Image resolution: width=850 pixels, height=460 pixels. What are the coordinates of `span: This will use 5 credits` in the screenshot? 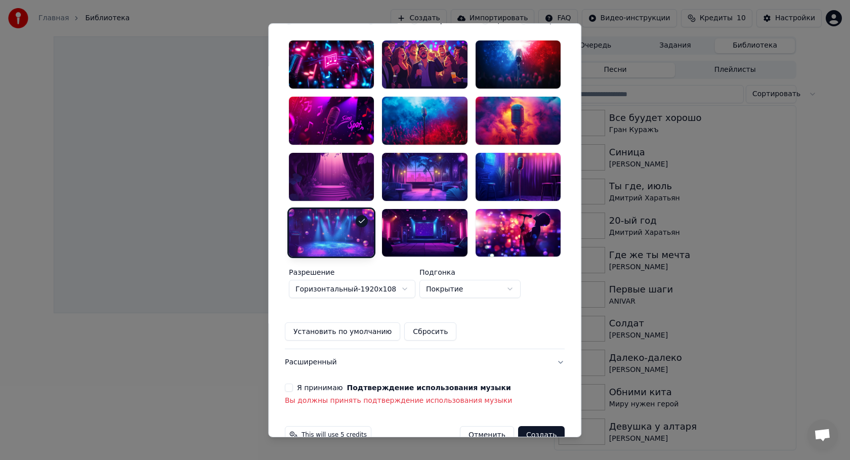 It's located at (334, 435).